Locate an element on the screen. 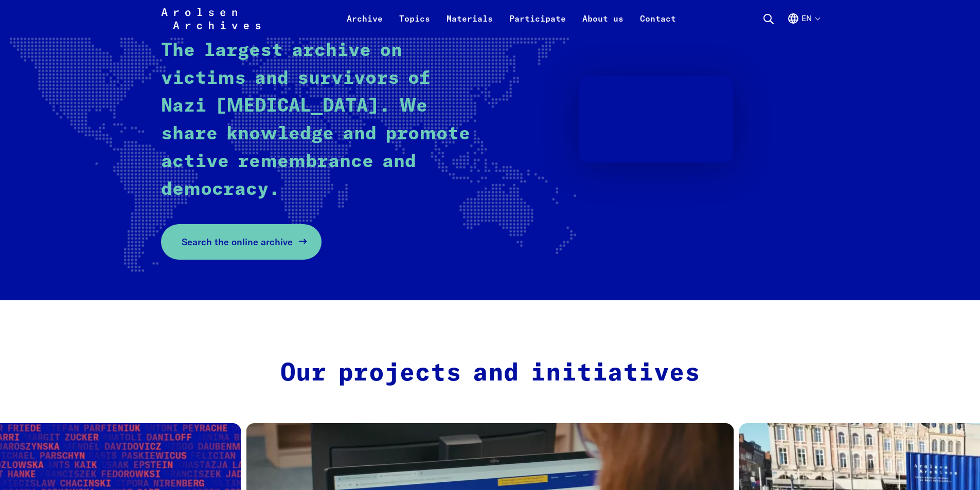 This screenshot has height=490, width=980. span: Search the online archive is located at coordinates (238, 242).